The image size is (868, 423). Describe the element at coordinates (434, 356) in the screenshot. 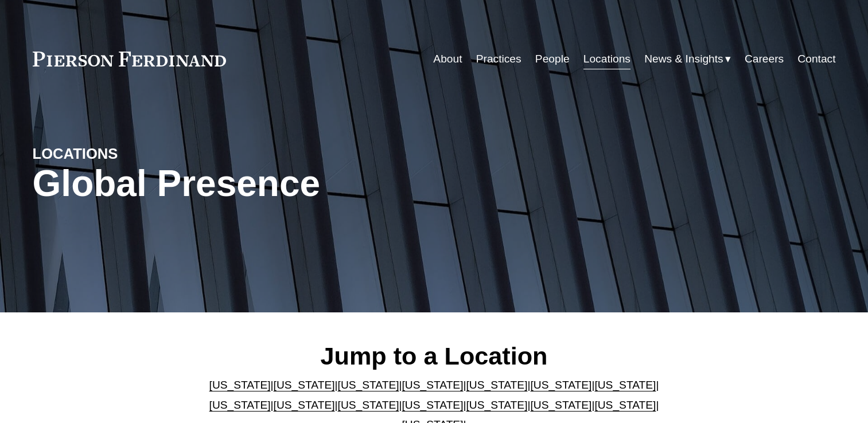

I see `h2: Jump to a Location` at that location.